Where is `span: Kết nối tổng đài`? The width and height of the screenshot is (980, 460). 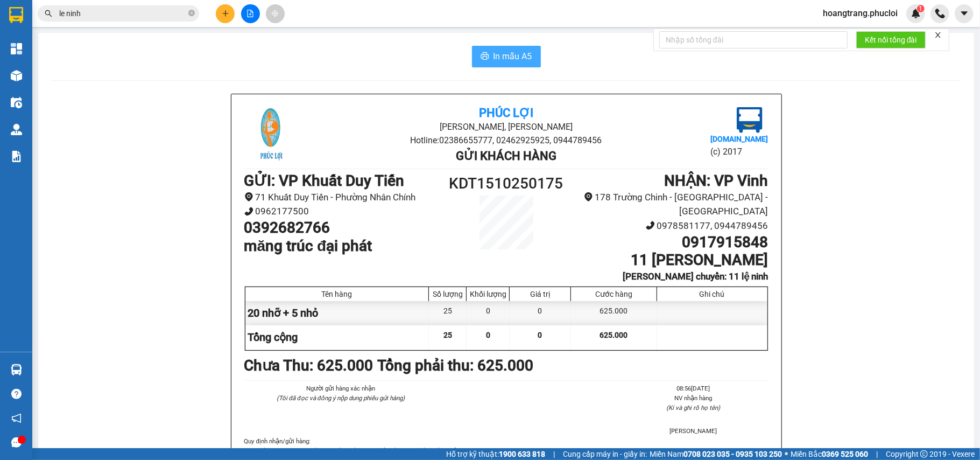
span: Kết nối tổng đài is located at coordinates (890, 40).